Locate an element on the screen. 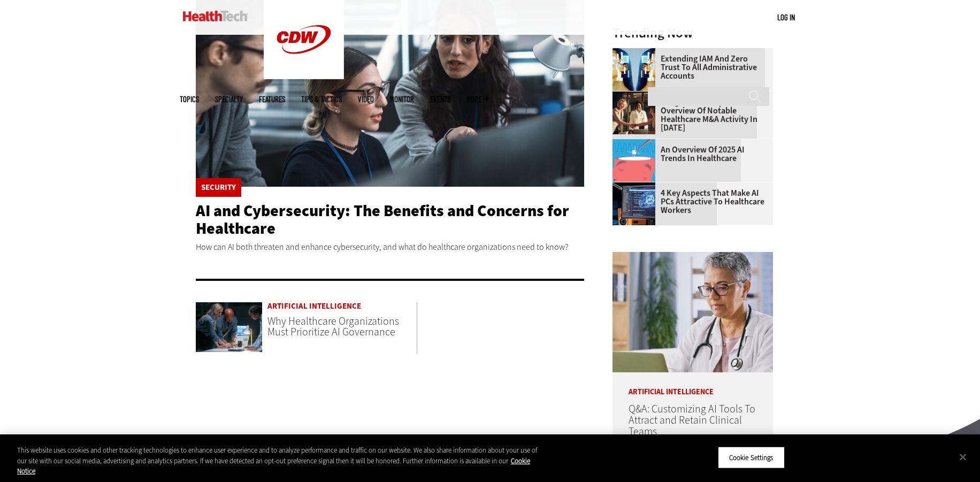 The width and height of the screenshot is (980, 482). span: Topics is located at coordinates (189, 99).